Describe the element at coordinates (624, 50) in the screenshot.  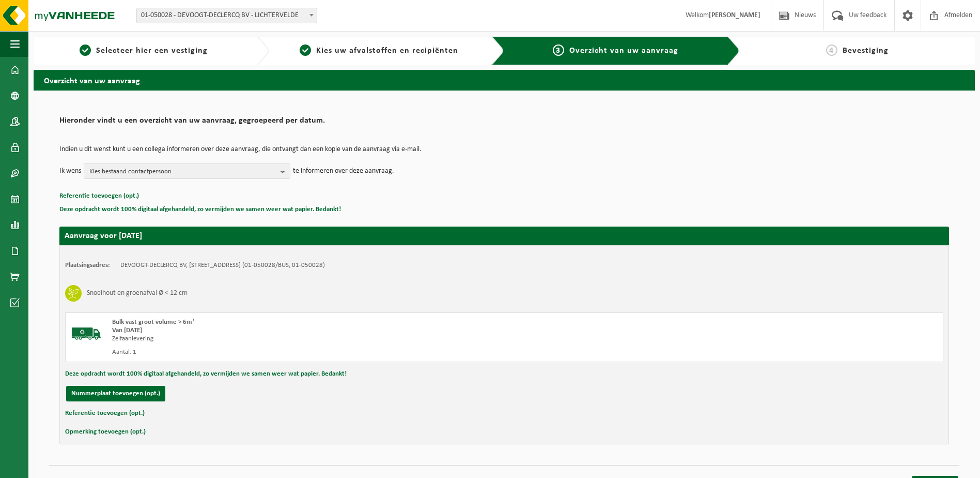
I see `span: Overzicht van uw aanvraag` at that location.